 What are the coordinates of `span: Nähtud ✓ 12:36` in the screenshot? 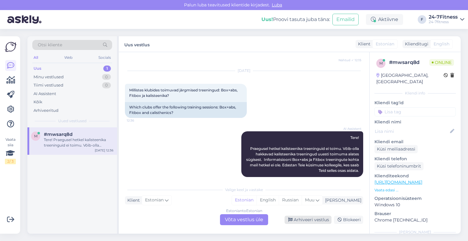 It's located at (349, 179).